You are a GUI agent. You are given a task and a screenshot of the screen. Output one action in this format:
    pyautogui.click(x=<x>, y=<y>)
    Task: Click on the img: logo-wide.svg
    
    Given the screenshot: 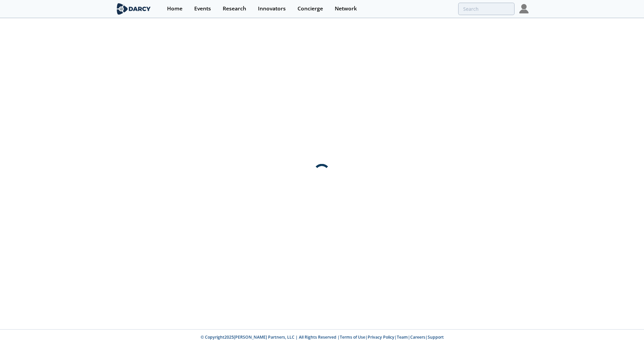 What is the action you would take?
    pyautogui.click(x=133, y=9)
    